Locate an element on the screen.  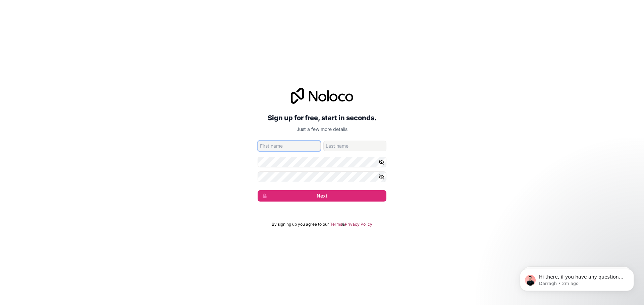
button: Next is located at coordinates (322, 196).